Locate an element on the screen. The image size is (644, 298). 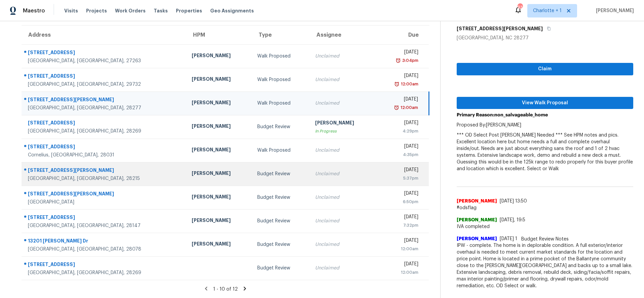
div: 4:35pm is located at coordinates (399, 155).